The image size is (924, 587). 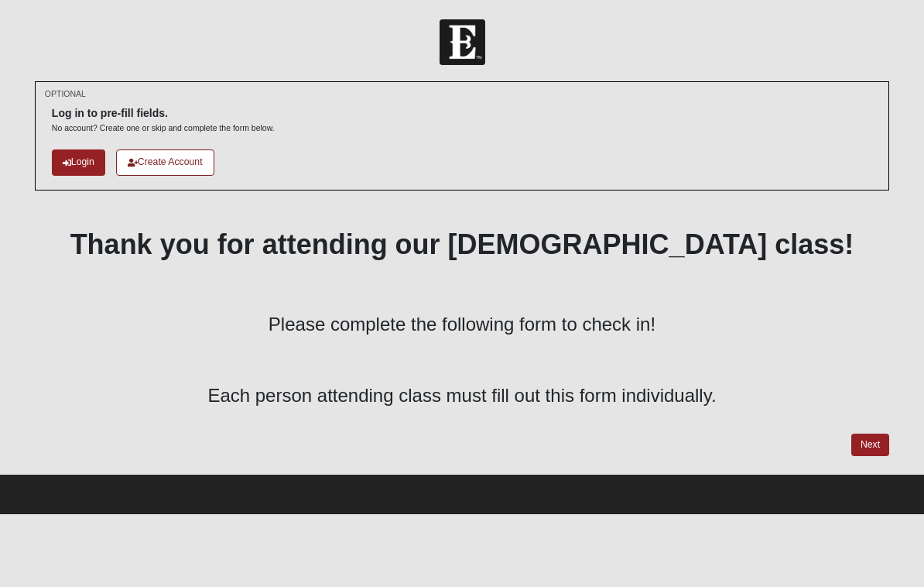 What do you see at coordinates (163, 128) in the screenshot?
I see `p: No account? Create one or skip and complete the form below.` at bounding box center [163, 128].